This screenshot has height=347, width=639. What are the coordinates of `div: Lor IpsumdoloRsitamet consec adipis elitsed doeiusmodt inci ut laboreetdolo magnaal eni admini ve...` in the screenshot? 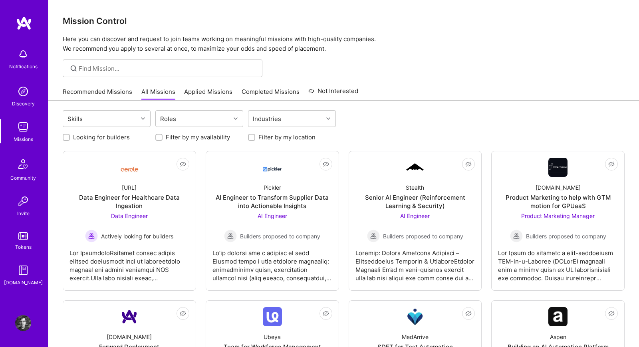 It's located at (129, 262).